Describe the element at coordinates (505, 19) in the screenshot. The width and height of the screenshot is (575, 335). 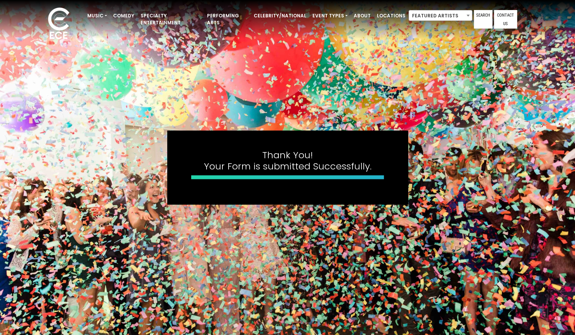
I see `a: Contact Us` at that location.